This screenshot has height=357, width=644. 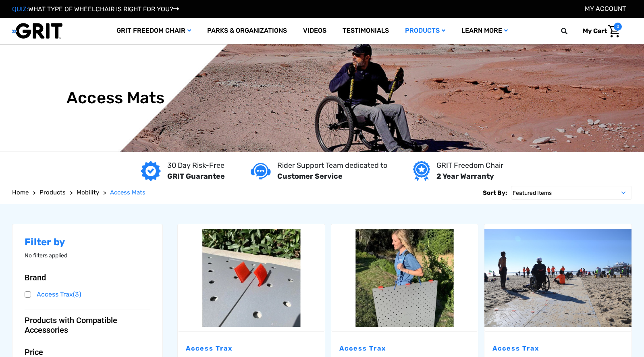 I want to click on a: Access Mats, so click(x=128, y=193).